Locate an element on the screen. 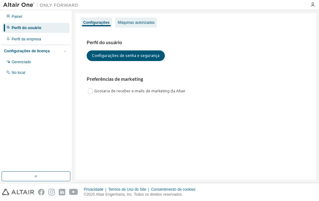 Image resolution: width=319 pixels, height=201 pixels. div: Perfil da empresa is located at coordinates (26, 39).